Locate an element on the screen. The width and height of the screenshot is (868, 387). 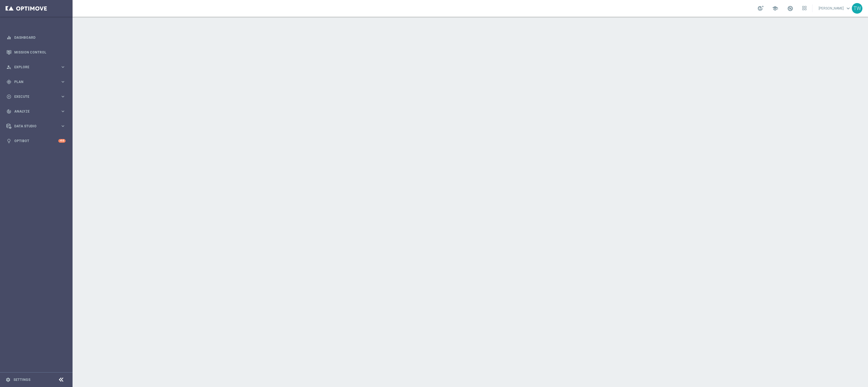
div: play_circle_outline Execute keyboard_arrow_right is located at coordinates (36, 96).